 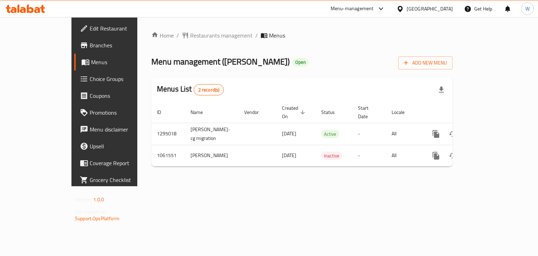 What do you see at coordinates (332, 112) in the screenshot?
I see `span: Status` at bounding box center [332, 112].